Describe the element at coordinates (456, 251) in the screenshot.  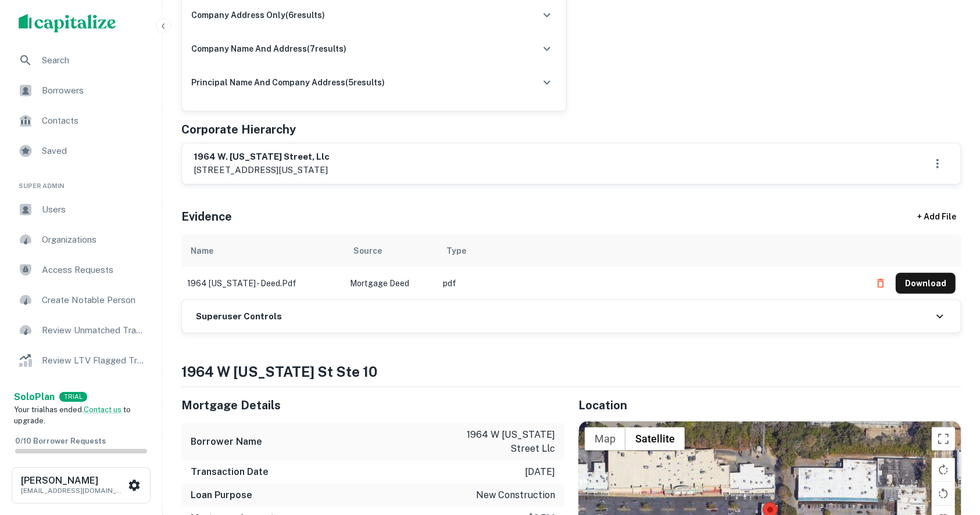
I see `div: Type` at that location.